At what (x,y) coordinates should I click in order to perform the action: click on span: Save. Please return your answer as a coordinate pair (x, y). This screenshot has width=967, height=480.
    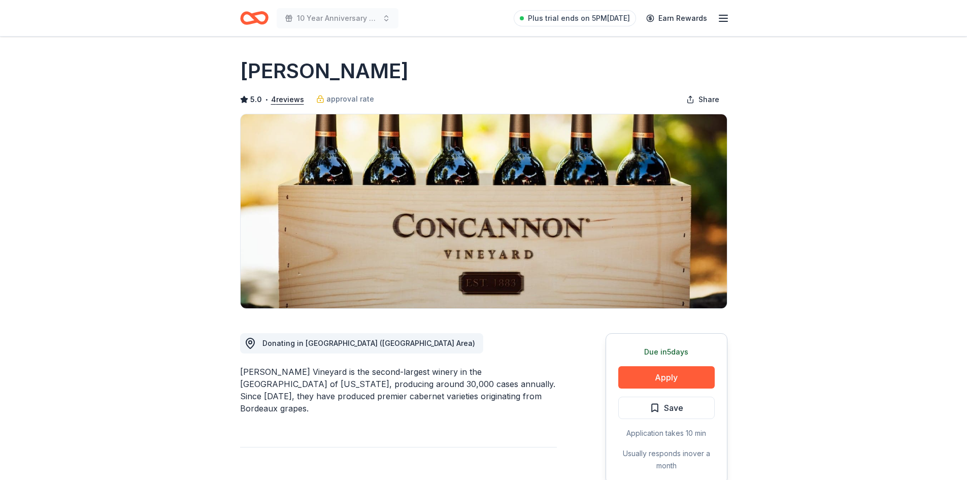
    Looking at the image, I should click on (674, 408).